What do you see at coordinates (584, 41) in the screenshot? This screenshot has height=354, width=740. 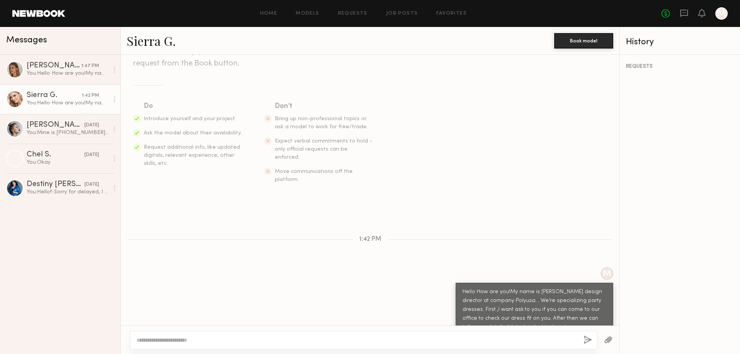 I see `button: Book model` at bounding box center [584, 41].